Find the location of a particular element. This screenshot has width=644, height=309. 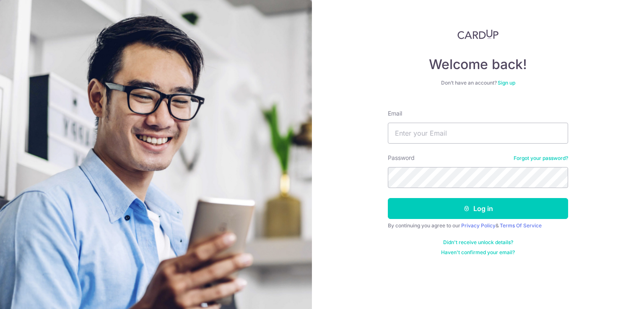

a: Didn't receive unlock details? is located at coordinates (478, 243).